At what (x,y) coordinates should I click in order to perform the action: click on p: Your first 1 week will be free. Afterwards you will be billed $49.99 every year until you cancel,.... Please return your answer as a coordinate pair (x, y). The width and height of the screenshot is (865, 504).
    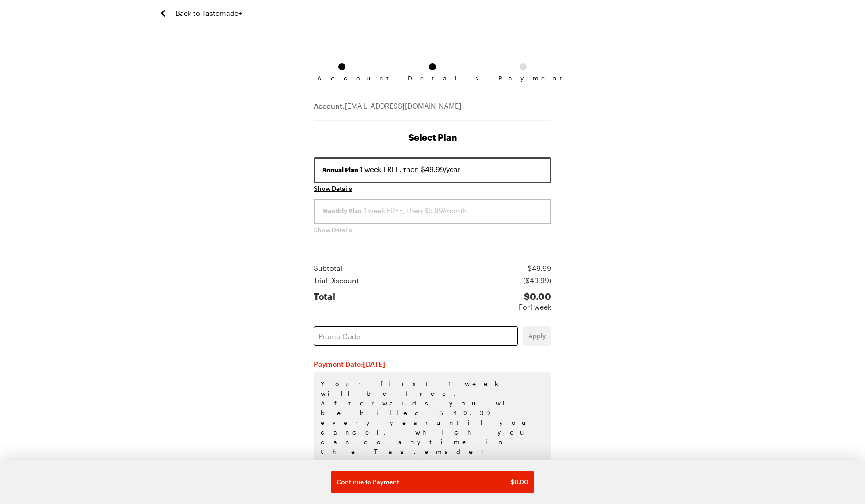
    Looking at the image, I should click on (432, 428).